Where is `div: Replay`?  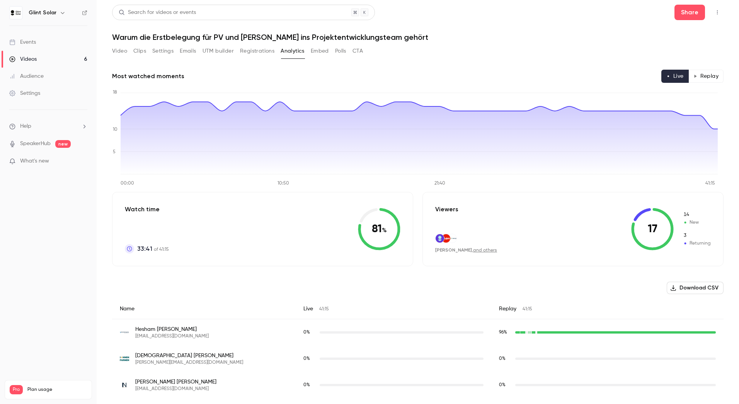 div: Replay is located at coordinates (607, 308).